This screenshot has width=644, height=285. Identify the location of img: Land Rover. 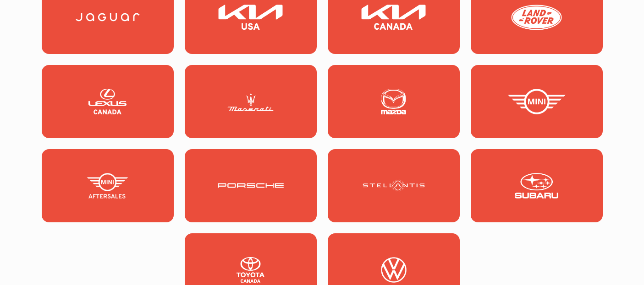
(536, 18).